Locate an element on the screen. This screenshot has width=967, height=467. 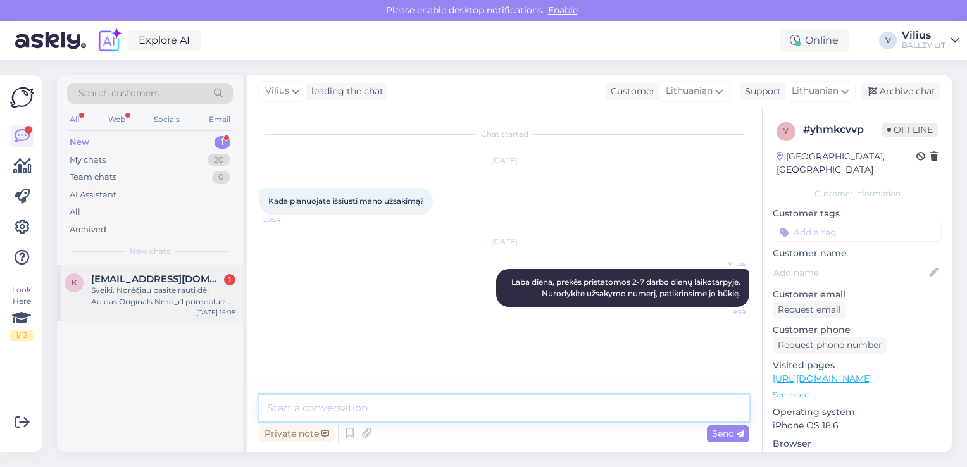
img: explore-ai is located at coordinates (110, 41).